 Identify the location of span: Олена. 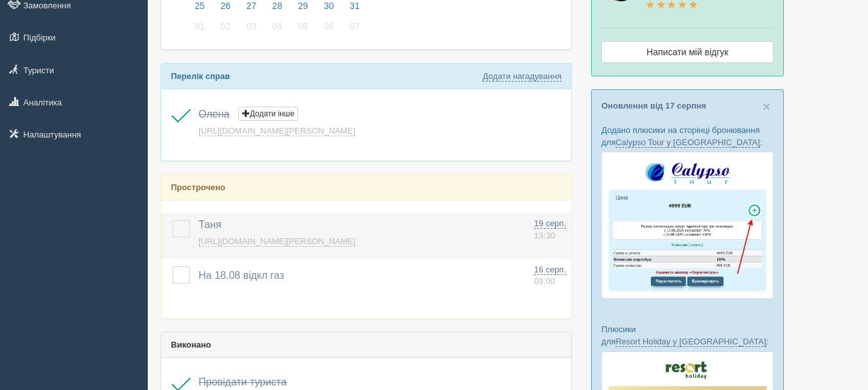
(214, 114).